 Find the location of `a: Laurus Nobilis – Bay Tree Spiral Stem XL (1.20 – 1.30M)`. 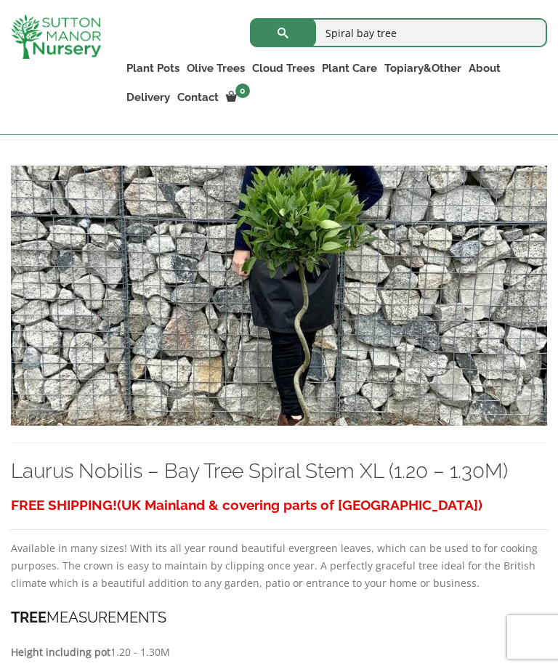

a: Laurus Nobilis – Bay Tree Spiral Stem XL (1.20 – 1.30M) is located at coordinates (259, 471).